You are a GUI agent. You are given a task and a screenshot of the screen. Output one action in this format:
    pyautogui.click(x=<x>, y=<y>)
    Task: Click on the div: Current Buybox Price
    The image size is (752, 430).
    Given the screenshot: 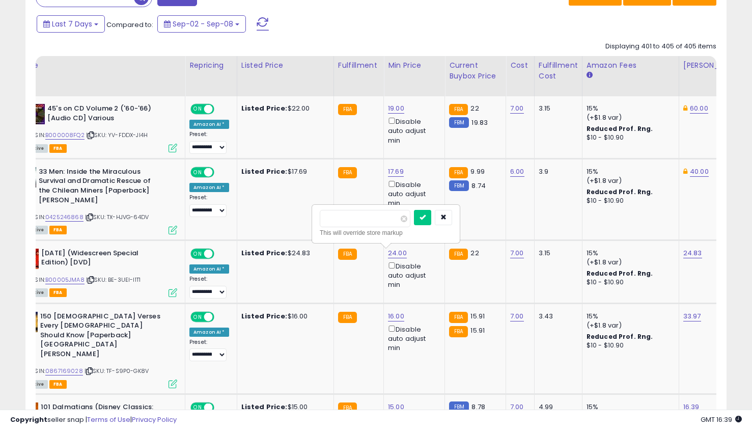 What is the action you would take?
    pyautogui.click(x=475, y=71)
    